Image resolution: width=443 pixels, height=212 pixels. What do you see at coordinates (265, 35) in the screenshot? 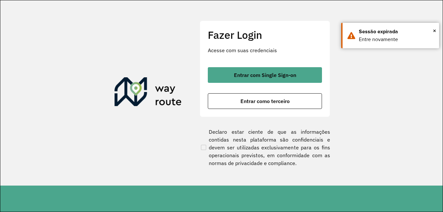
I see `h2: Fazer Login` at bounding box center [265, 35].